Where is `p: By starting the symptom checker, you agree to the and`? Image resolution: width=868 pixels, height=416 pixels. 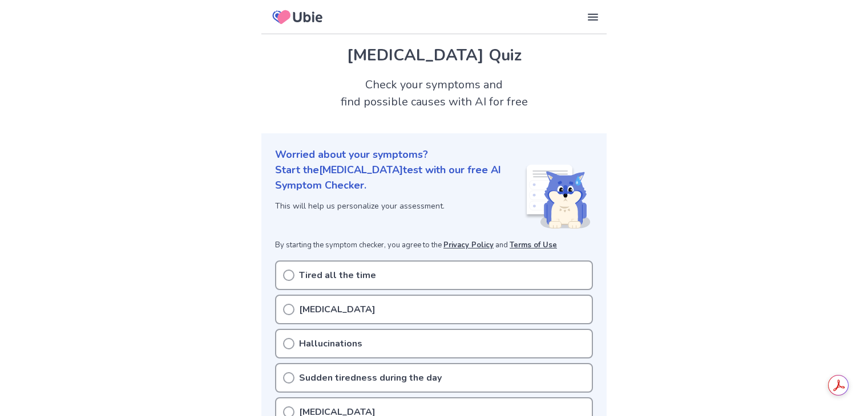 p: By starting the symptom checker, you agree to the and is located at coordinates (434, 246).